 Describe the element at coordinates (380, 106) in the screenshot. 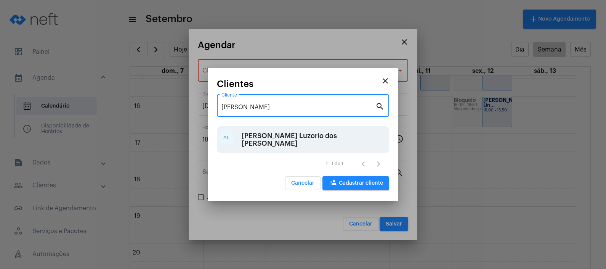

I see `mat-icon: search` at that location.